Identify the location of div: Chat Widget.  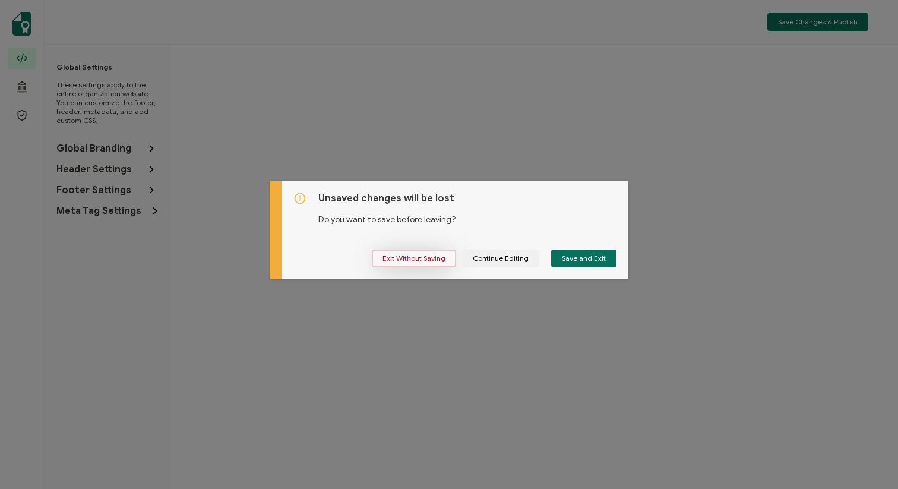
(869, 460).